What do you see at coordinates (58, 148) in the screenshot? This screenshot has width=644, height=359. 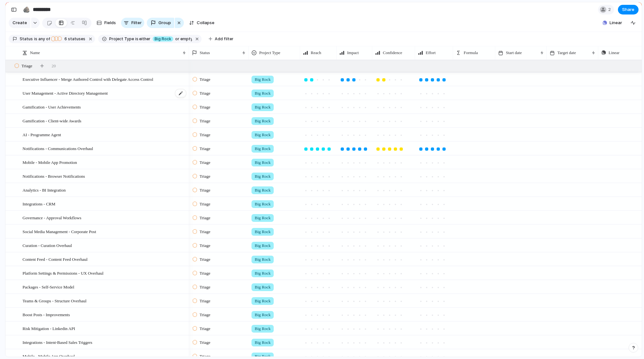 I see `span: Notifications - Communications Overhaul` at bounding box center [58, 148].